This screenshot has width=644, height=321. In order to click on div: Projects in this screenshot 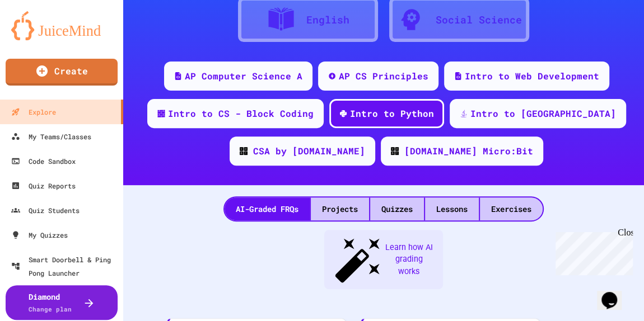, I will do `click(340, 208)`.